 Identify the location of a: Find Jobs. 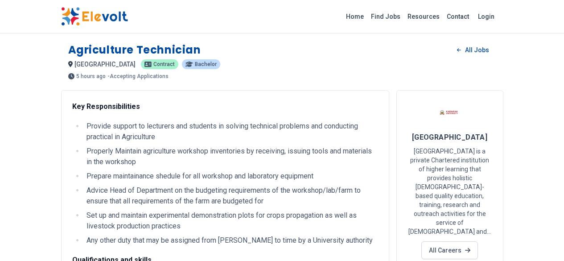
(386, 17).